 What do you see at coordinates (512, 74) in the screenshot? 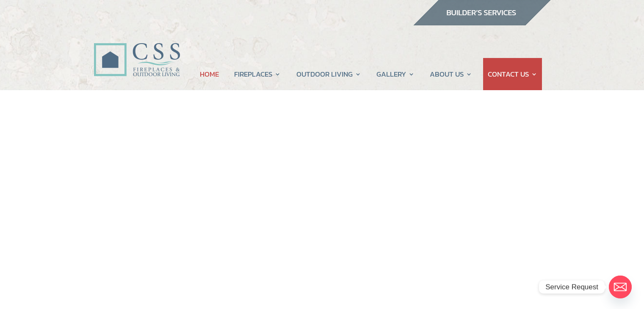
I see `a: CONTACT US` at bounding box center [512, 74].